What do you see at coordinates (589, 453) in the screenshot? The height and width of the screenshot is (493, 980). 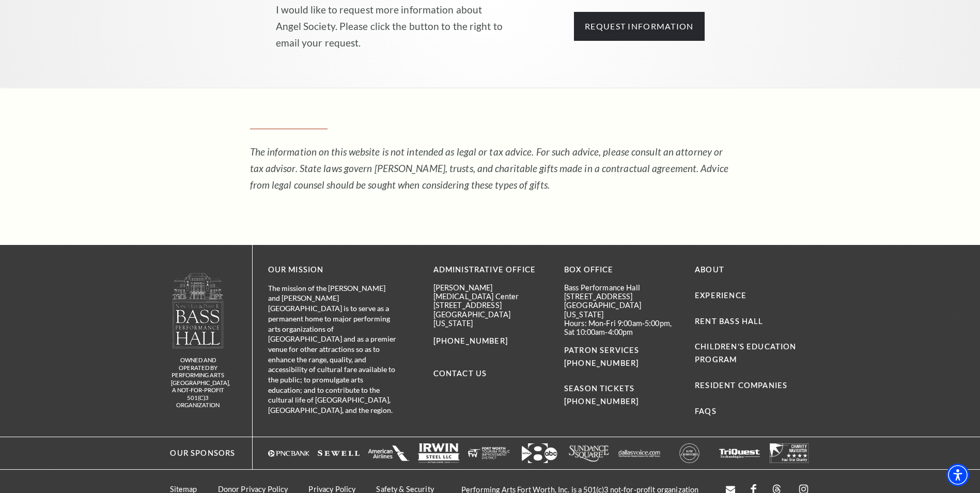 I see `img: Logo of Sundance Square, featuring stylized text in white.` at bounding box center [589, 453].